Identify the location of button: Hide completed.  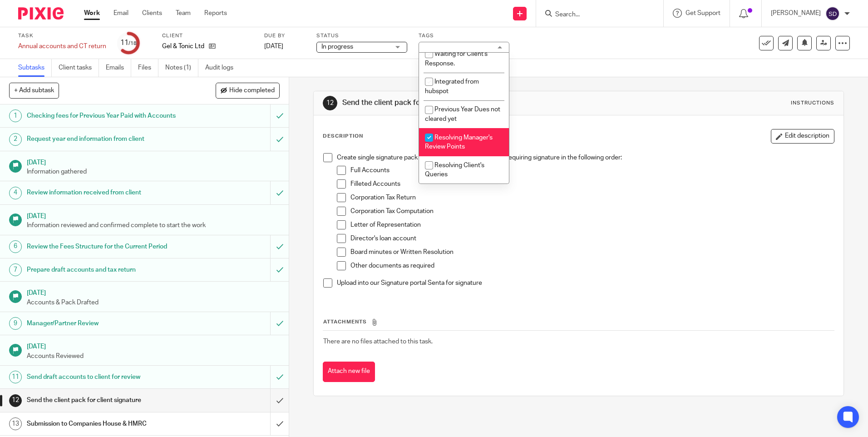
(248, 90).